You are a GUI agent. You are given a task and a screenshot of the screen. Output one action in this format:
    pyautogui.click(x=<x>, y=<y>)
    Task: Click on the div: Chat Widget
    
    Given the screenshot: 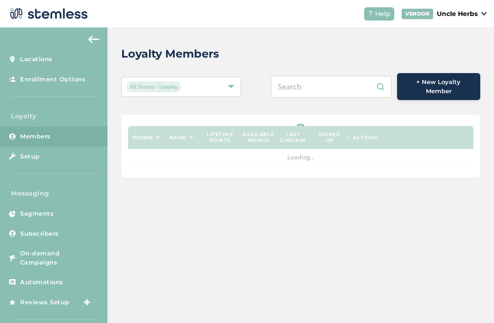 What is the action you would take?
    pyautogui.click(x=471, y=301)
    